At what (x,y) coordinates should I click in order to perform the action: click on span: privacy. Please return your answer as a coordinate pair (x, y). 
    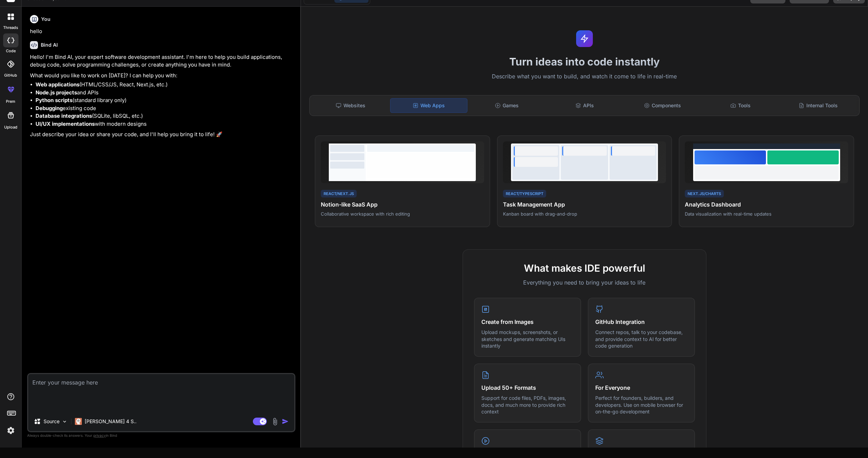
    Looking at the image, I should click on (99, 435).